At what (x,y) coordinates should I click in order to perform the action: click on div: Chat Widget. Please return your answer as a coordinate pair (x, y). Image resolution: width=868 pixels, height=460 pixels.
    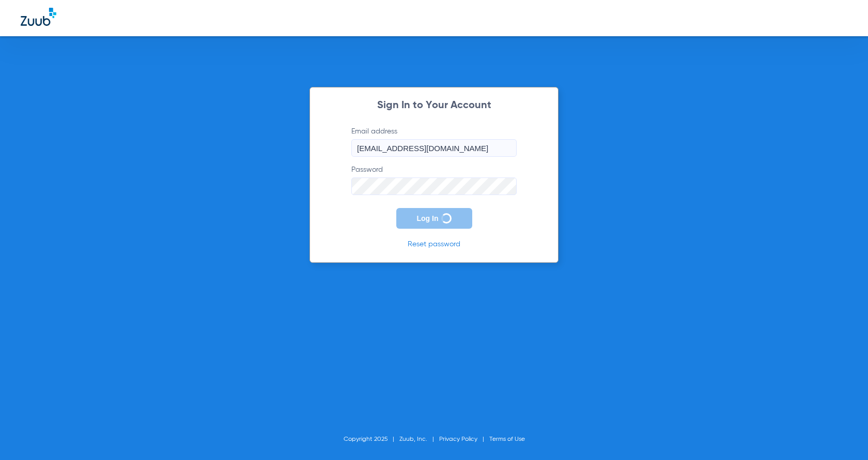
    Looking at the image, I should click on (843, 435).